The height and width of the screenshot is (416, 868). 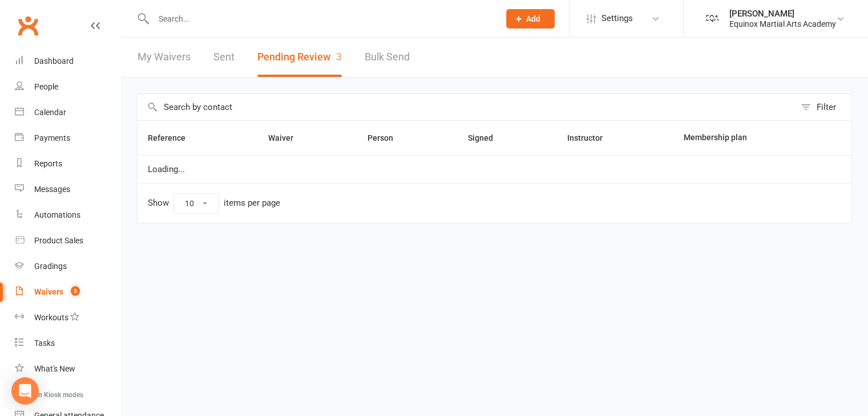 I want to click on span: Settings, so click(x=617, y=18).